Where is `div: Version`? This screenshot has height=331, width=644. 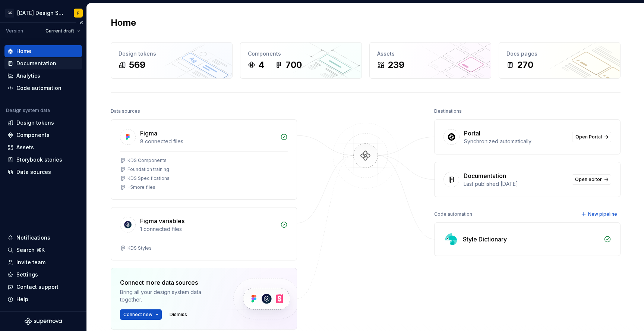 div: Version is located at coordinates (15, 31).